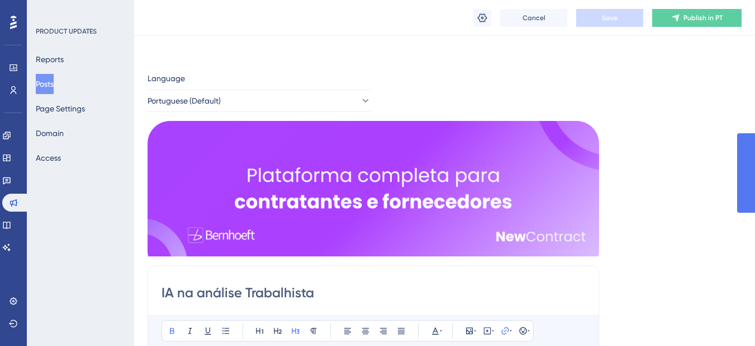 This screenshot has height=346, width=755. What do you see at coordinates (259, 101) in the screenshot?
I see `button: Portuguese (Default)` at bounding box center [259, 101].